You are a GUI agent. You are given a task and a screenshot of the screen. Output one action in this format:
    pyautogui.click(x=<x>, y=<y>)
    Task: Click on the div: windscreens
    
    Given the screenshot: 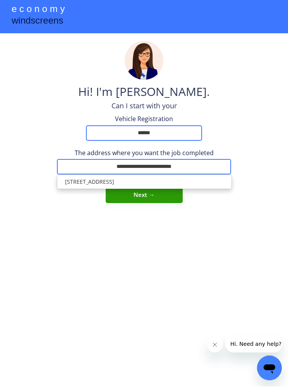 What is the action you would take?
    pyautogui.click(x=37, y=23)
    